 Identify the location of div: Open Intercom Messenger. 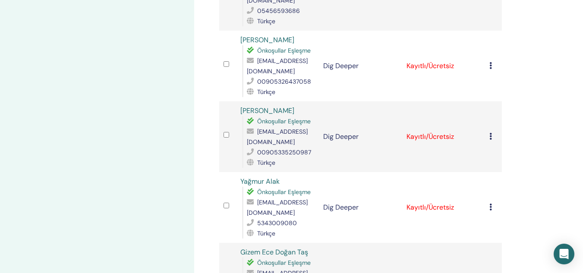
(564, 254).